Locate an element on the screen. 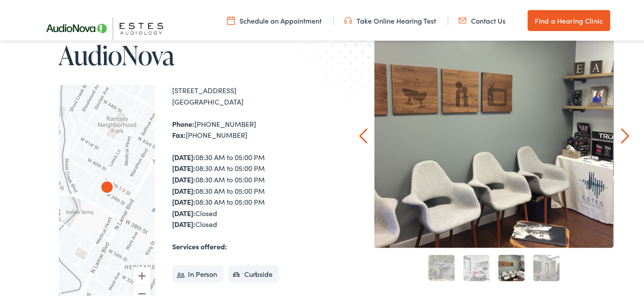 This screenshot has width=644, height=297. strong: Fax: is located at coordinates (179, 134).